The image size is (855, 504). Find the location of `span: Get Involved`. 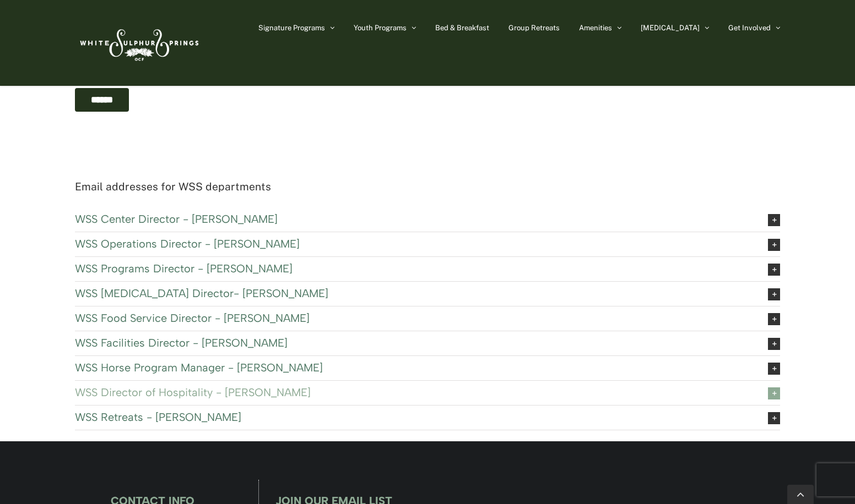

span: Get Involved is located at coordinates (749, 27).